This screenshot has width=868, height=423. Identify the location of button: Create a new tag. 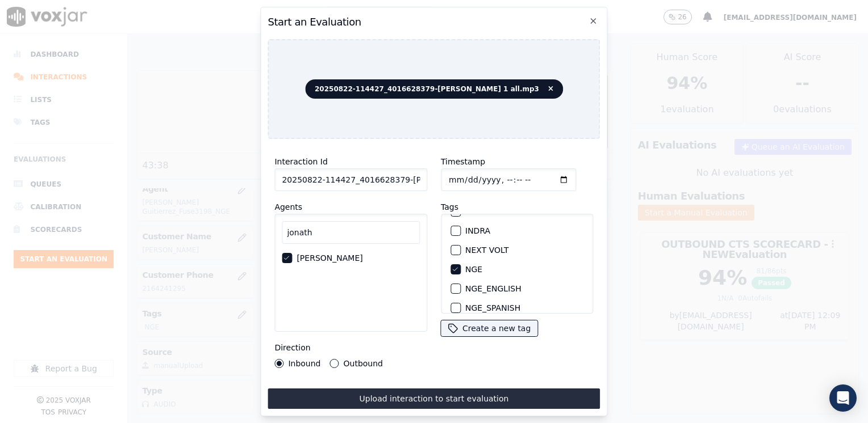
(489, 329).